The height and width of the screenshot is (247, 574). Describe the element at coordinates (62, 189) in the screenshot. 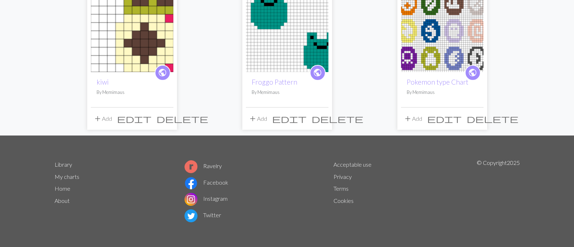

I see `a: Home` at that location.